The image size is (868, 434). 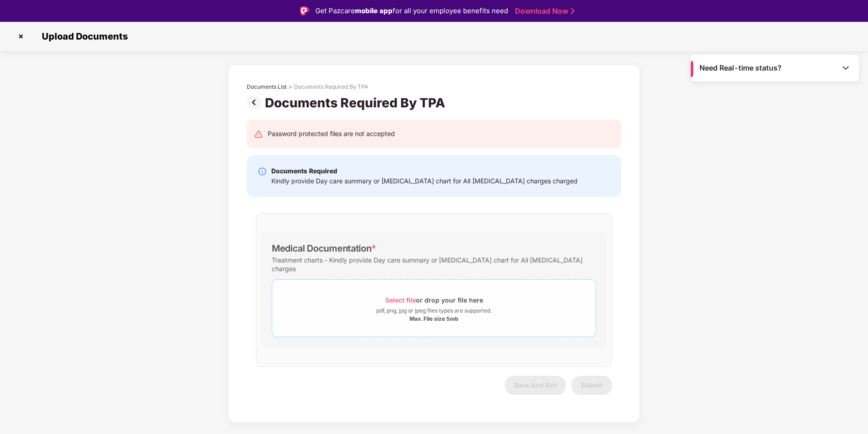 What do you see at coordinates (535, 386) in the screenshot?
I see `button: Save And Exit` at bounding box center [535, 386].